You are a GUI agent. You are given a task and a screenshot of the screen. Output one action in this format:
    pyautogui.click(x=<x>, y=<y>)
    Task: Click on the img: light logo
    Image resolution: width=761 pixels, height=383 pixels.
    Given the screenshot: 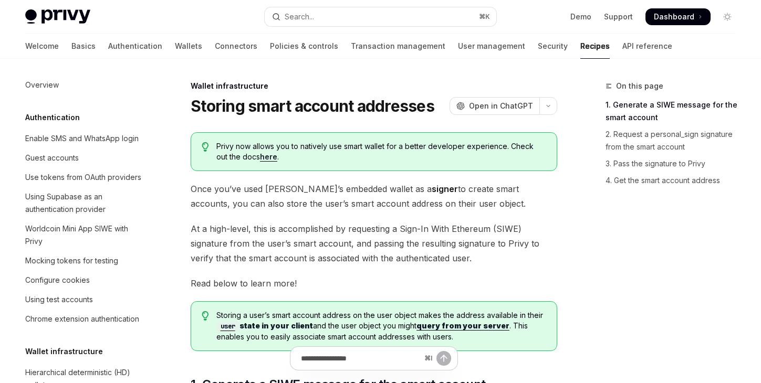 What is the action you would take?
    pyautogui.click(x=58, y=17)
    